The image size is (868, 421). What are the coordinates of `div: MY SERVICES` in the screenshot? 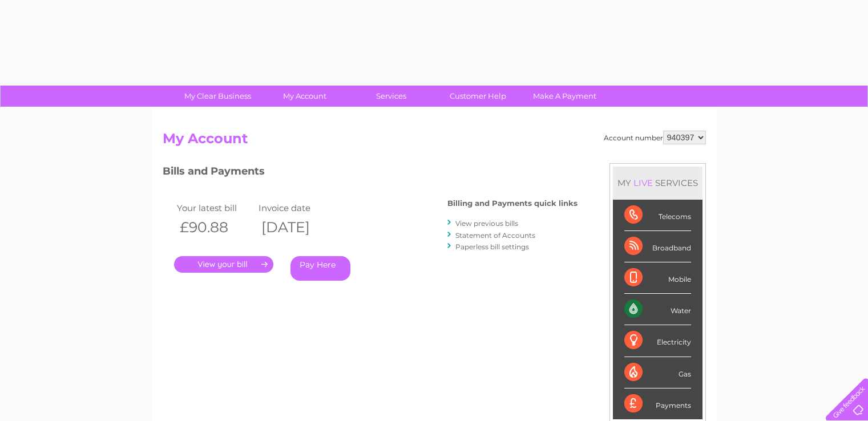 It's located at (658, 182).